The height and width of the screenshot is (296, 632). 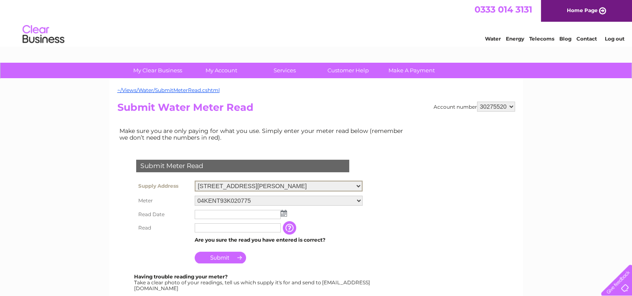 I want to click on span: 0333 014 3131, so click(x=504, y=9).